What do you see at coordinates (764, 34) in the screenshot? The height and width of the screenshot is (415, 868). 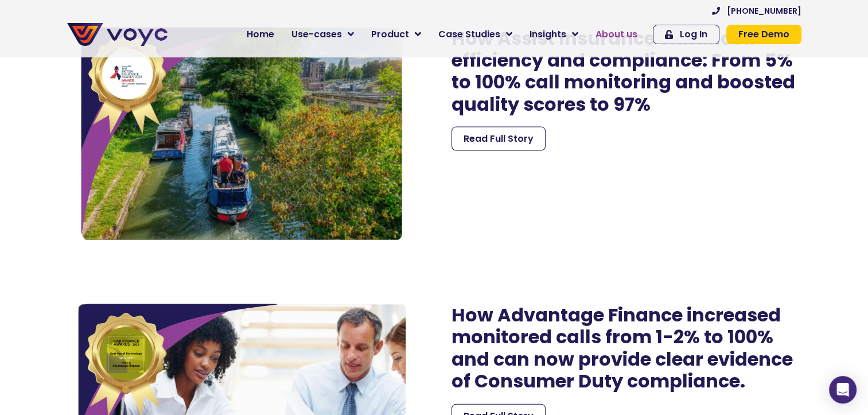 I see `a: Free Demo` at bounding box center [764, 34].